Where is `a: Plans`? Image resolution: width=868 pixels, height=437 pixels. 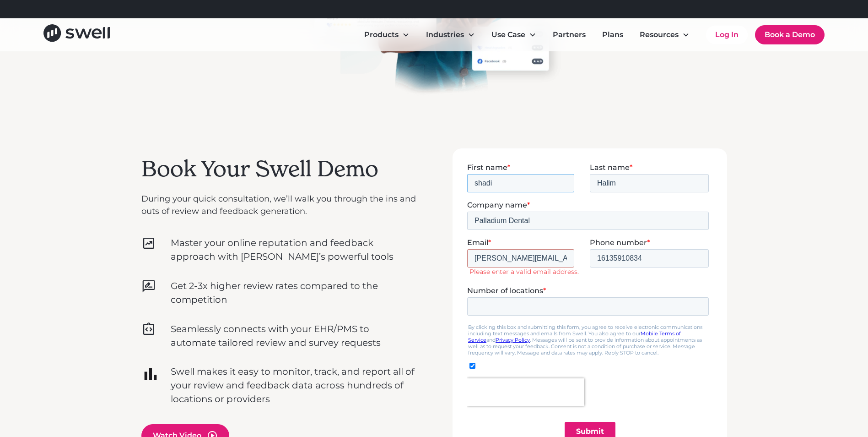 a: Plans is located at coordinates (613, 35).